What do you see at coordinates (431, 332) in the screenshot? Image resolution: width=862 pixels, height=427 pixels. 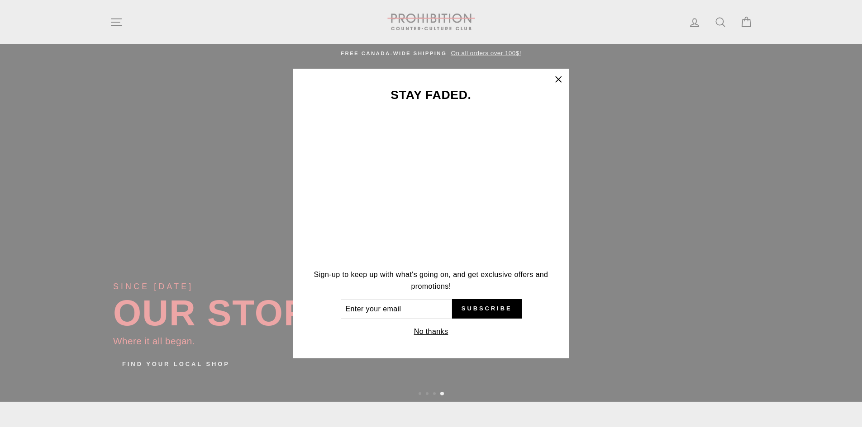 I see `button: No thanks` at bounding box center [431, 332].